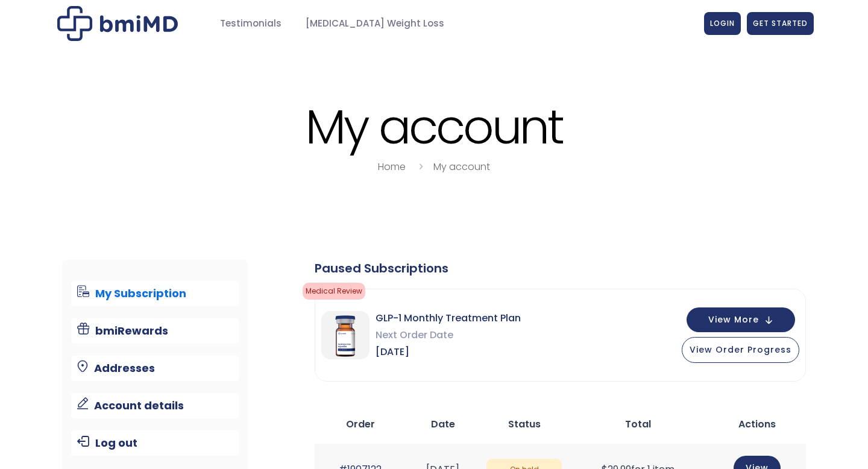  Describe the element at coordinates (155, 369) in the screenshot. I see `a: Addresses` at that location.